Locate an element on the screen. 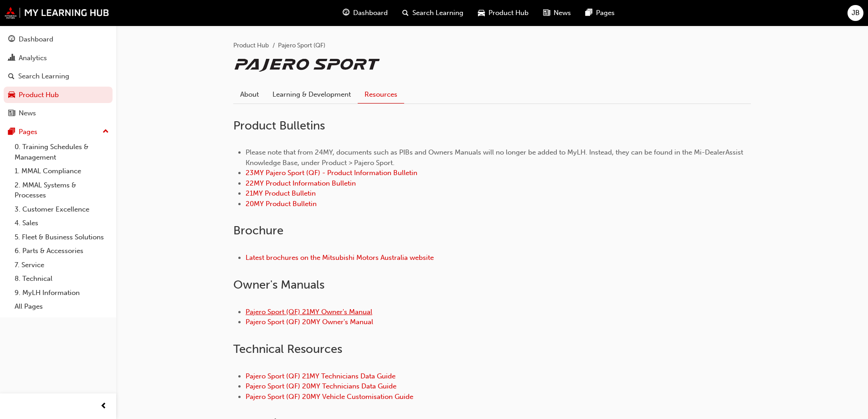 Image resolution: width=868 pixels, height=419 pixels. a: 3. Customer Excellence is located at coordinates (62, 210).